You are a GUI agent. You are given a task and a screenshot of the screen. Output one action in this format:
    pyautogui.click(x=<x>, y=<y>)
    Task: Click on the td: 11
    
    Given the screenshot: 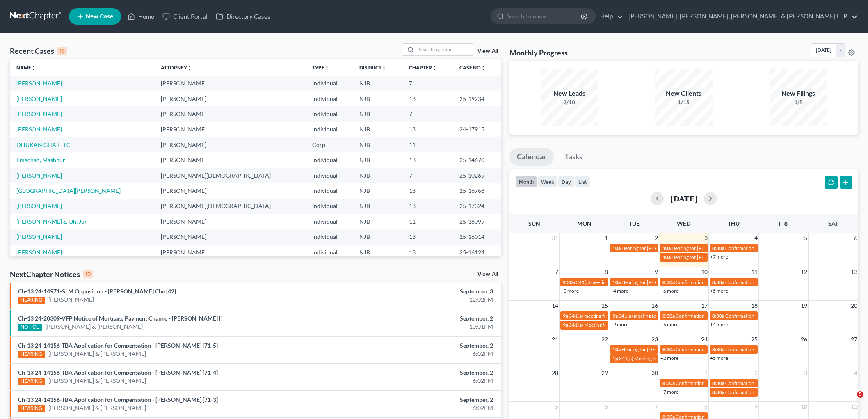 What is the action you would take?
    pyautogui.click(x=428, y=145)
    